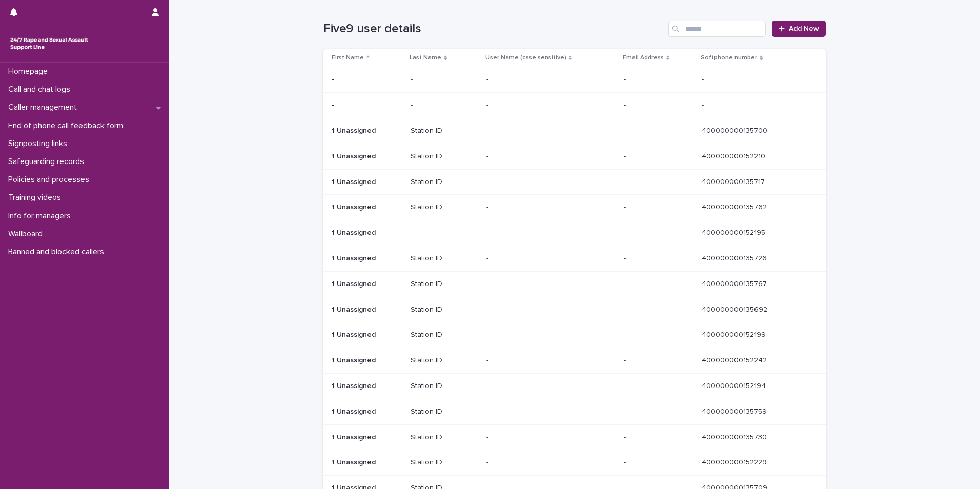  I want to click on p: 400000000135726, so click(735, 257).